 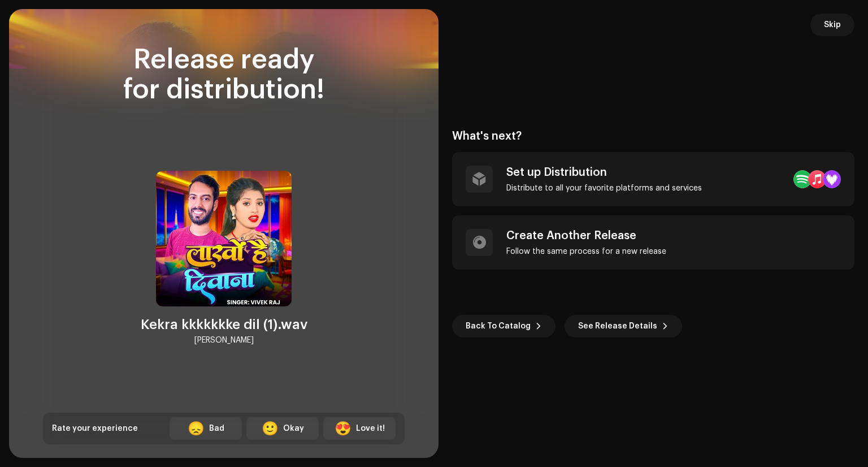 What do you see at coordinates (498, 327) in the screenshot?
I see `span: Back To Catalog` at bounding box center [498, 327].